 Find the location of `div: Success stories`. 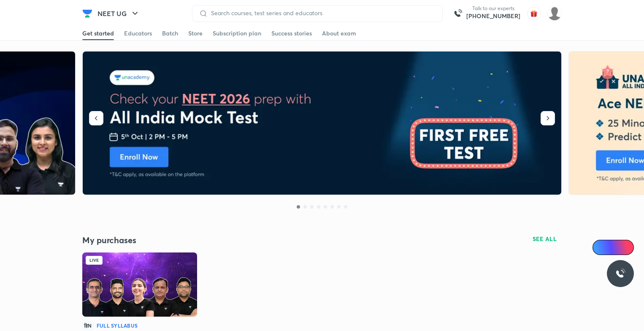

div: Success stories is located at coordinates (291, 33).